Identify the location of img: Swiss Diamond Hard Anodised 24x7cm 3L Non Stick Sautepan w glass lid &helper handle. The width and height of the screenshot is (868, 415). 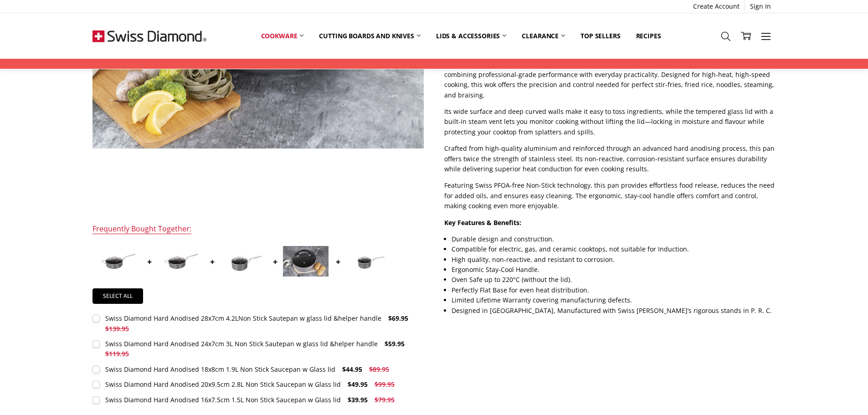
(180, 261).